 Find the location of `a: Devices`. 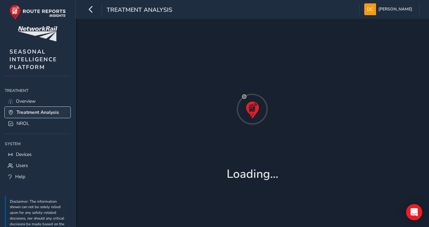

a: Devices is located at coordinates (37, 155).